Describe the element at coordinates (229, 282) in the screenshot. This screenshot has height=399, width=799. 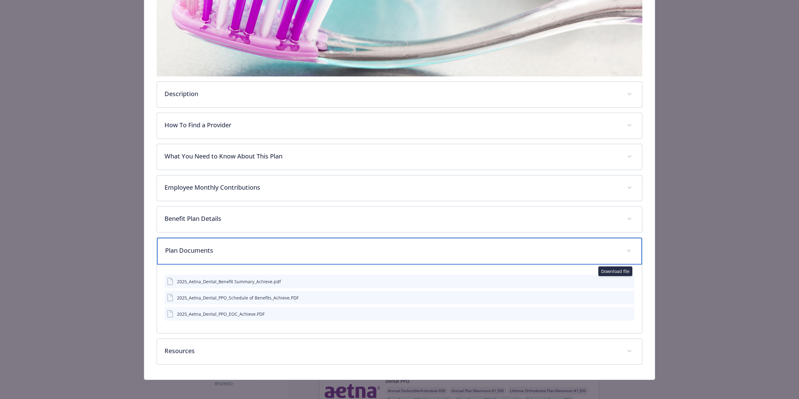
I see `div: 2025_Aetna_Dental_Benefit Summary_Achieve.pdf` at that location.